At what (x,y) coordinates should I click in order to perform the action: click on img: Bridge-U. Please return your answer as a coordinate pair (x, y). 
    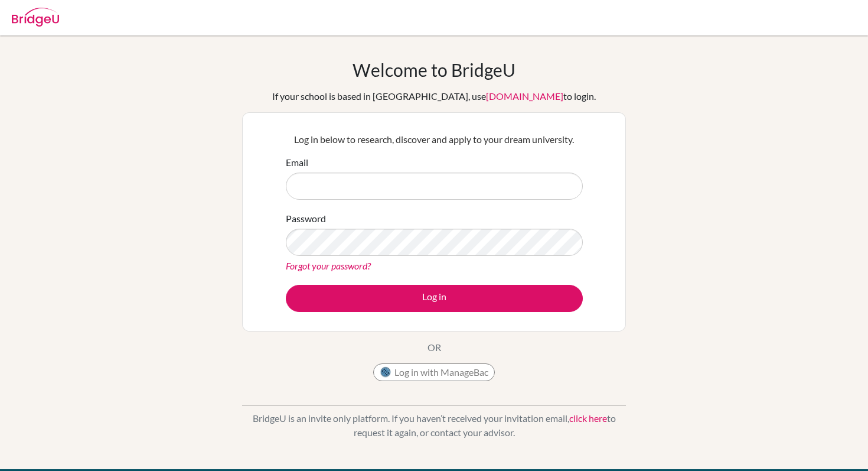
    Looking at the image, I should click on (35, 17).